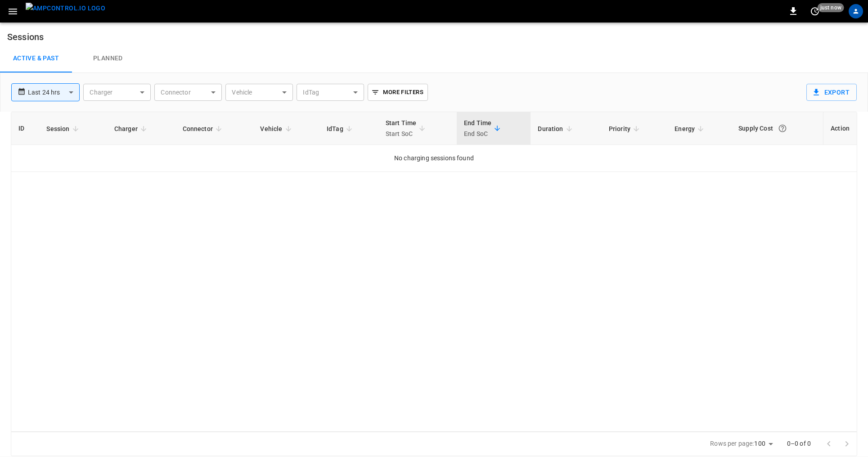 Image resolution: width=868 pixels, height=457 pixels. I want to click on span: Priority, so click(625, 129).